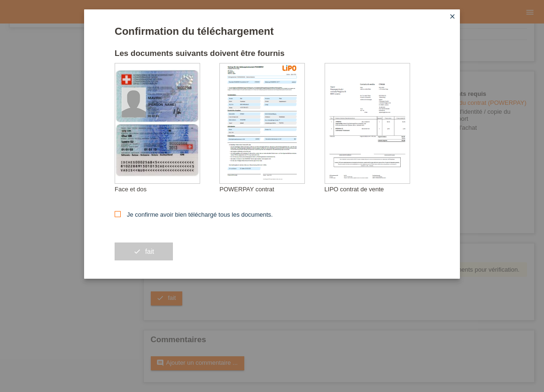  Describe the element at coordinates (137, 252) in the screenshot. I see `i: check` at that location.